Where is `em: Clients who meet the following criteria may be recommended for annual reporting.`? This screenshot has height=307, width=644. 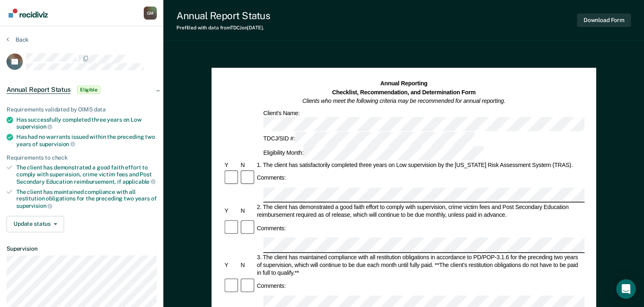
em: Clients who meet the following criteria may be recommended for annual reporting. is located at coordinates (403, 101).